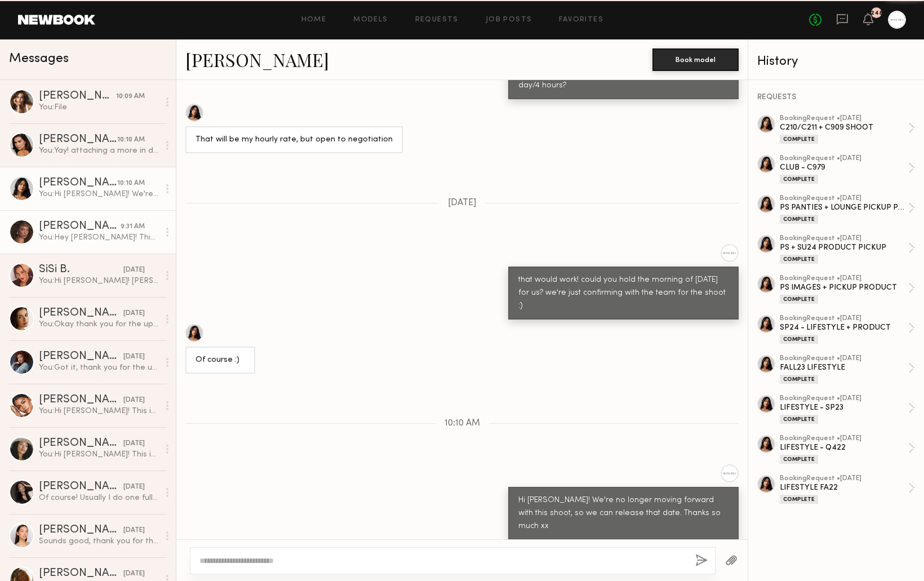 The image size is (924, 581). I want to click on div: PS IMAGES + PICKUP PRODUCT, so click(844, 288).